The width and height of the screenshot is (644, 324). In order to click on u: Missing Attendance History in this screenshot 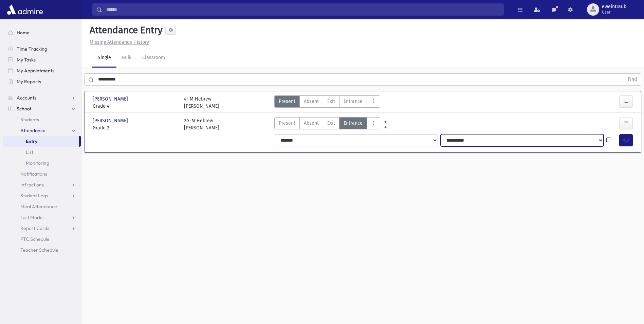, I will do `click(119, 42)`.